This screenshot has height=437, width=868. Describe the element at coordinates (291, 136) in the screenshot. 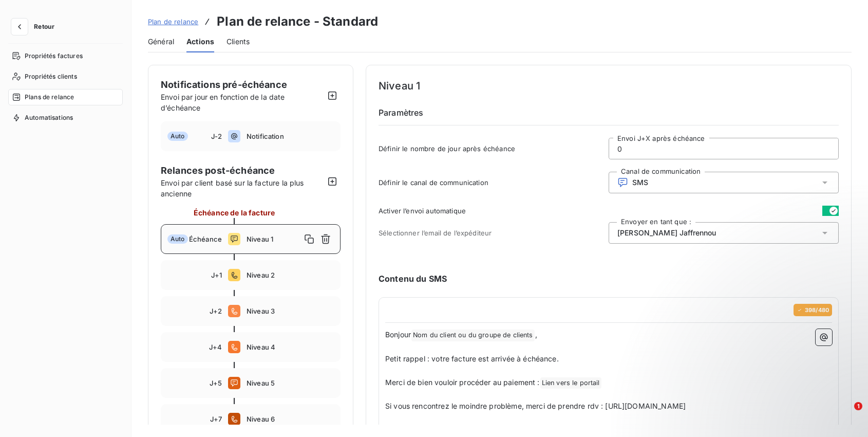

I see `span: Notification` at that location.